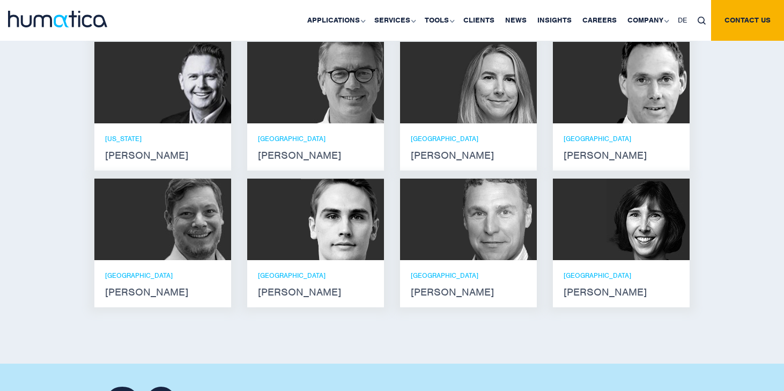 This screenshot has width=784, height=391. I want to click on img: logo, so click(57, 19).